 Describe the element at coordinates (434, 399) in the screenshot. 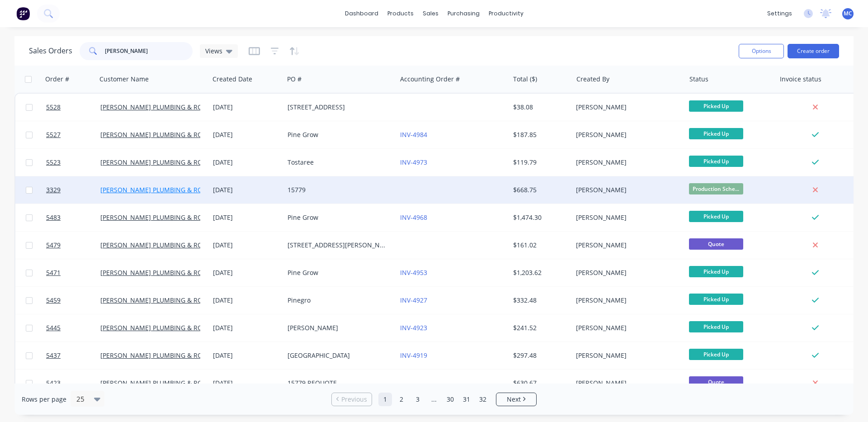

I see `ul: Pagination` at that location.